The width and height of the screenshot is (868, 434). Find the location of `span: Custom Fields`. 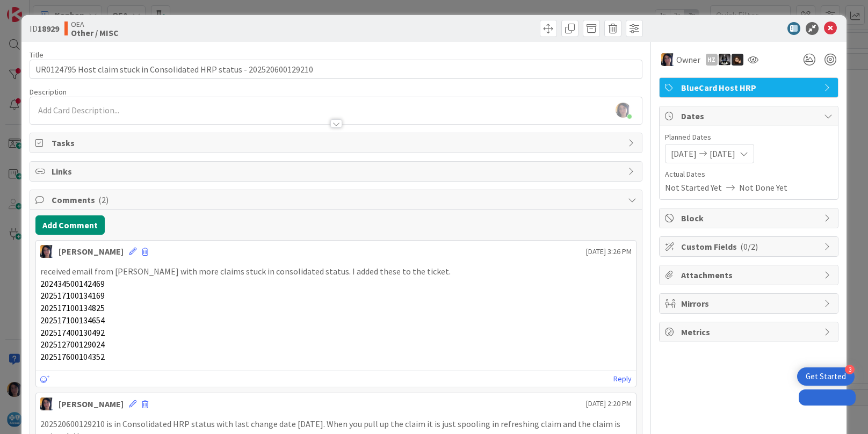

span: Custom Fields is located at coordinates (750, 247).